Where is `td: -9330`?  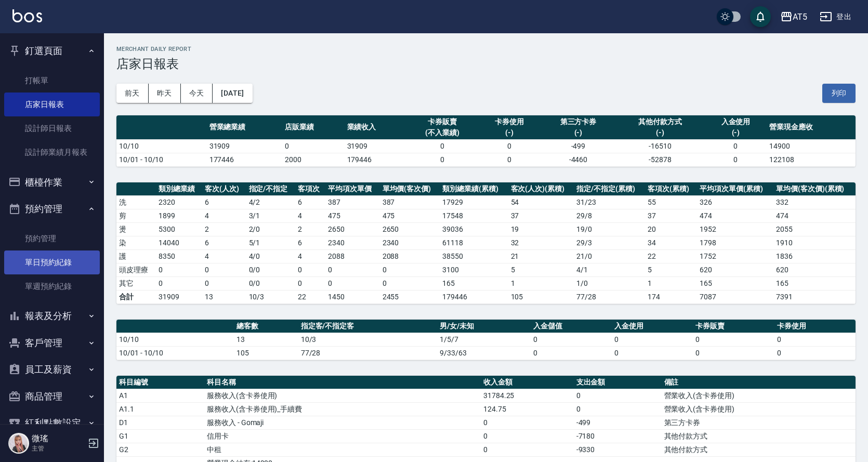 td: -9330 is located at coordinates (618, 449).